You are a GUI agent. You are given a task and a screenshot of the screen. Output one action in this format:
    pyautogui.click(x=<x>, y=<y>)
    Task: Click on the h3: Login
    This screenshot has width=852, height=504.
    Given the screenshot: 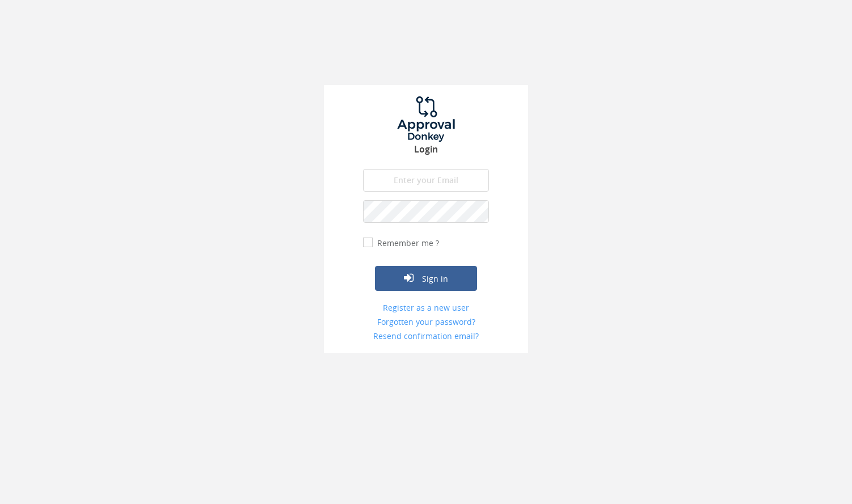 What is the action you would take?
    pyautogui.click(x=426, y=150)
    